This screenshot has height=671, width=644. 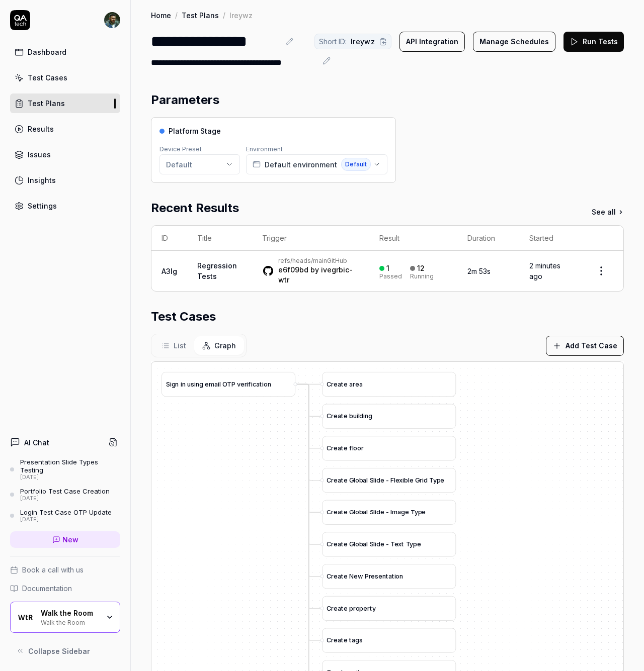 What do you see at coordinates (228, 384) in the screenshot?
I see `a: SigninusingemailOTPverification` at bounding box center [228, 384].